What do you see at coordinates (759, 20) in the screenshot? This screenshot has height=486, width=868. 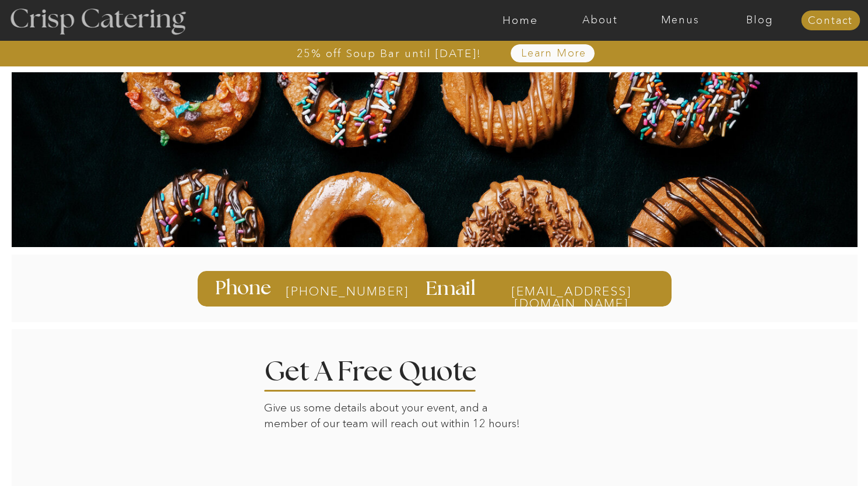 I see `a: Blog` at bounding box center [759, 20].